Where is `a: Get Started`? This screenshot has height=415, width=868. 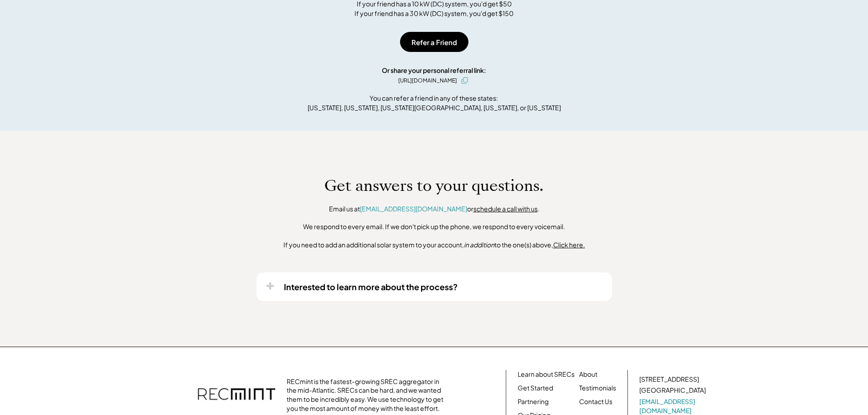
a: Get Started is located at coordinates (536, 388).